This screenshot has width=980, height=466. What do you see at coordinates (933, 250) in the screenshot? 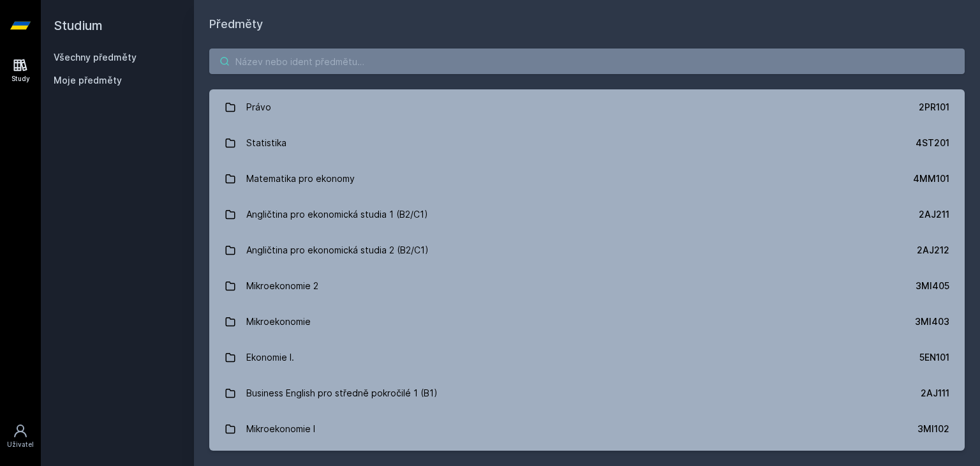
I see `div: 2AJ212` at bounding box center [933, 250].